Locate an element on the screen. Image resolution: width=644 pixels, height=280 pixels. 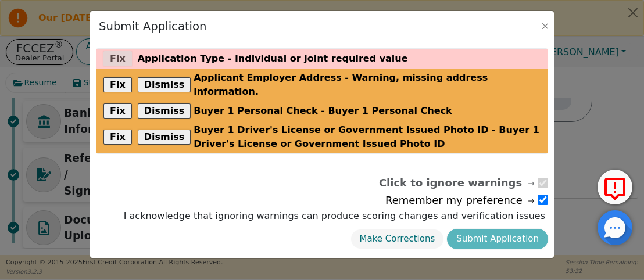
button: Close is located at coordinates (545, 26).